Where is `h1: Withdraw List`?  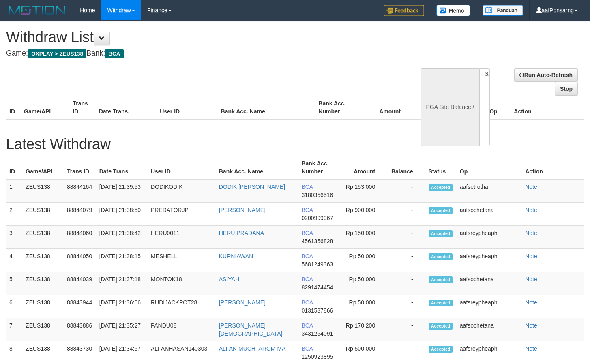 h1: Withdraw List is located at coordinates (196, 37).